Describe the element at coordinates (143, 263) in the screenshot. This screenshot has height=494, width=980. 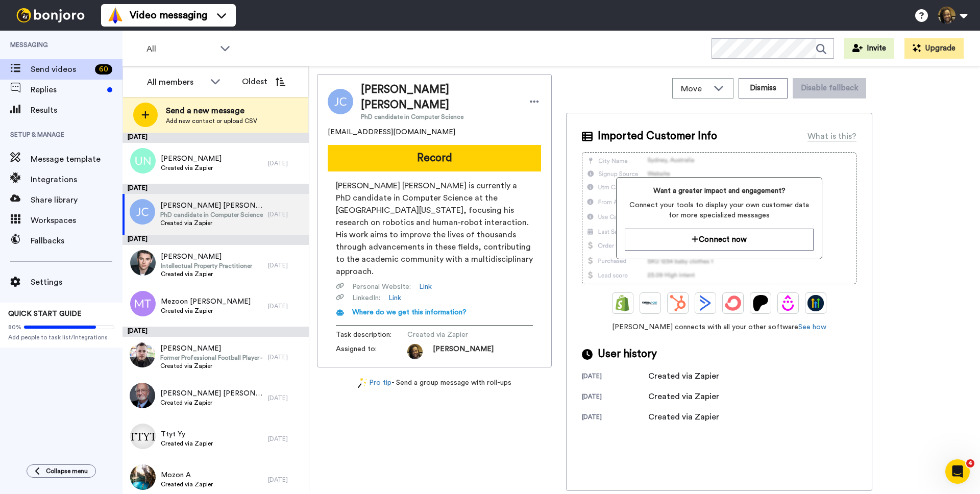
I see `img: 8ce61c78-048e-4252-8d74-33ed60285e82.jpg` at that location.